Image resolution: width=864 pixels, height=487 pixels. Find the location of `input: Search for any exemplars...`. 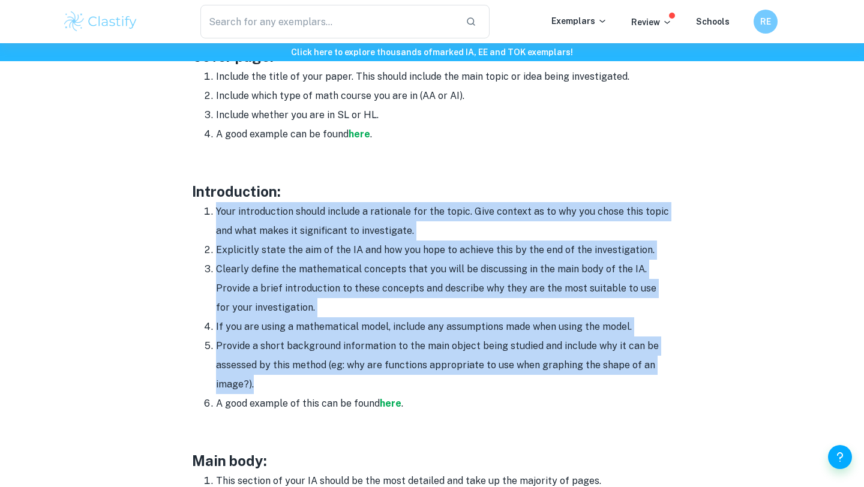

input: Search for any exemplars... is located at coordinates (328, 22).